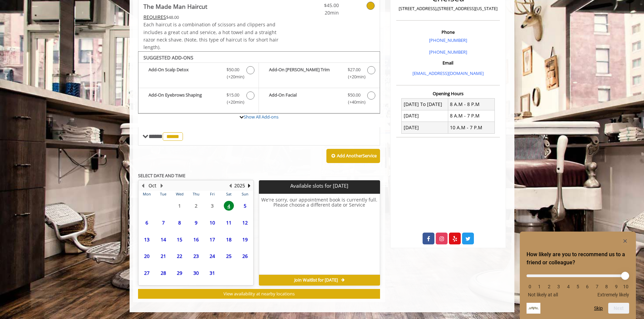 The image size is (644, 319). Describe the element at coordinates (229, 256) in the screenshot. I see `span: 25` at that location.